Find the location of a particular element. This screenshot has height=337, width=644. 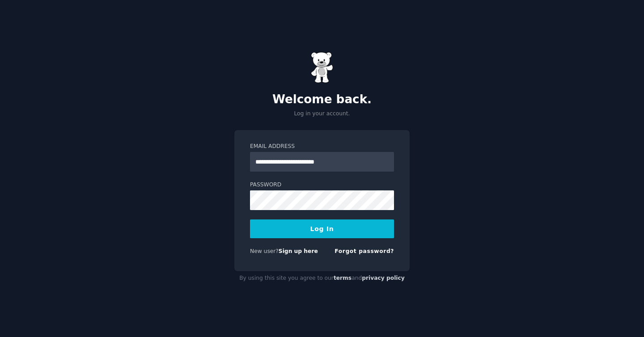

label: Email Address is located at coordinates (322, 147).